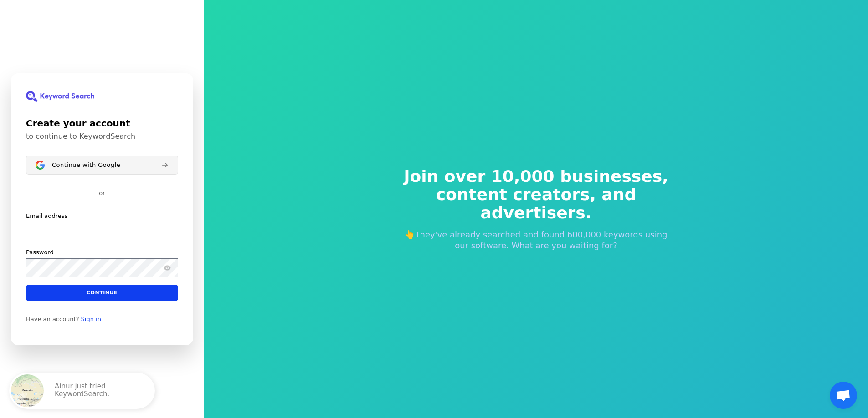 This screenshot has height=418, width=868. I want to click on span: Continue with Google, so click(86, 165).